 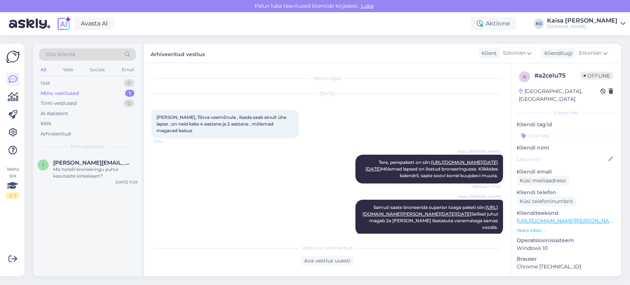 What do you see at coordinates (486, 186) in the screenshot?
I see `span: Nähtud ✓ 17:35` at bounding box center [486, 186].